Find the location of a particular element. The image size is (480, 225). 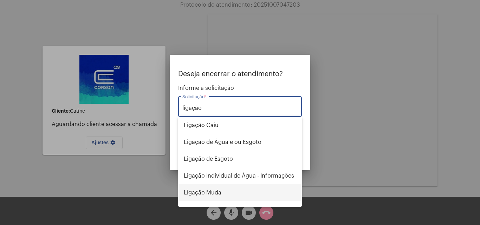

p: Deseja encerrar o atendimento? is located at coordinates (240, 74).